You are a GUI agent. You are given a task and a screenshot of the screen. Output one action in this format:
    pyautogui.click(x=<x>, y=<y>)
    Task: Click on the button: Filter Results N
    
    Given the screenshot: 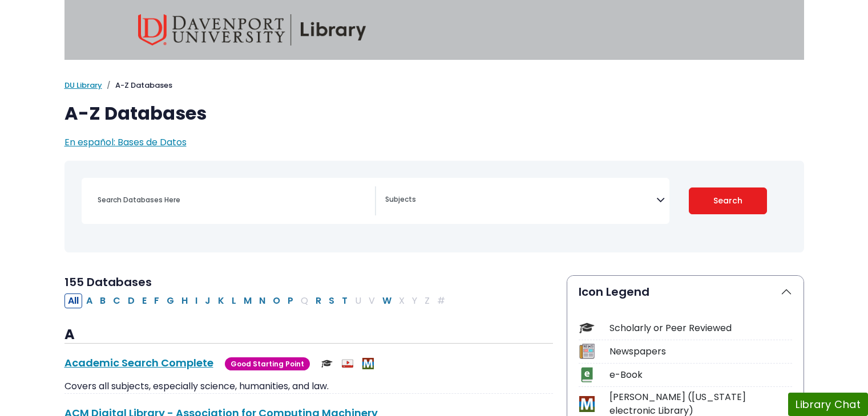 What is the action you would take?
    pyautogui.click(x=262, y=301)
    